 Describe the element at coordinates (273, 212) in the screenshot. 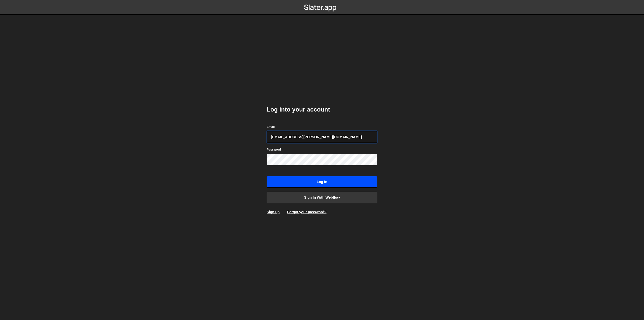

I see `a: Sign up` at that location.